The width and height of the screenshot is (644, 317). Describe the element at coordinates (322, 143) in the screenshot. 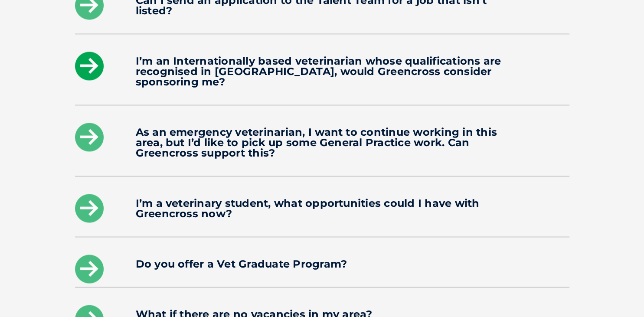

I see `h4: As an emergency veterinarian, I want to continue working in this area, but I’d like to pick up so...` at that location.